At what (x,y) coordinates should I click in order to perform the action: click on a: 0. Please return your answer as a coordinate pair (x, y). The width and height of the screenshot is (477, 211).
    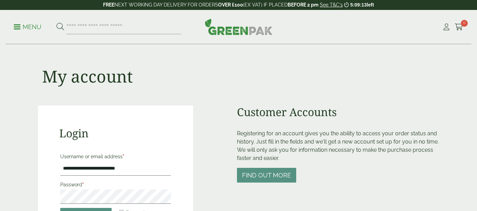
    Looking at the image, I should click on (459, 27).